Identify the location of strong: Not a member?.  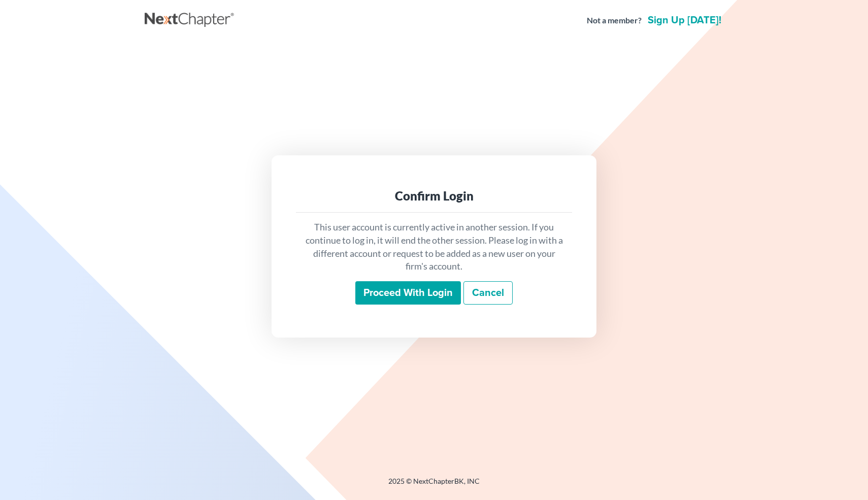
(614, 20).